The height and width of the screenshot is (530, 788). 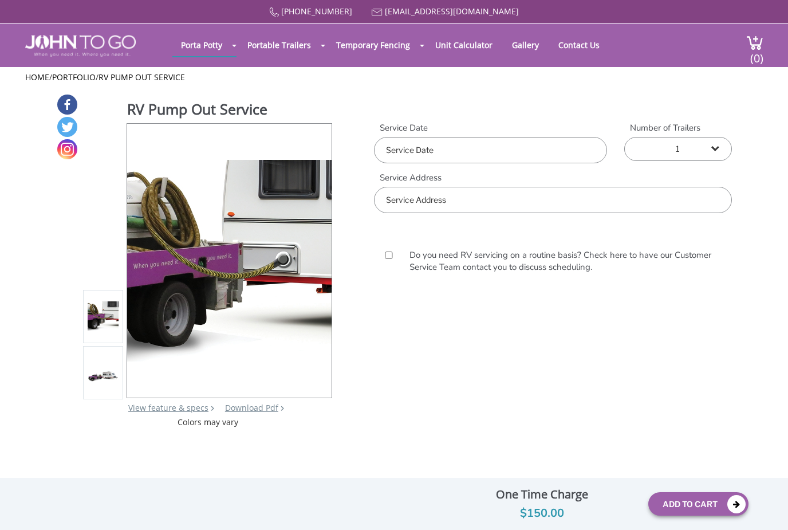 What do you see at coordinates (282, 408) in the screenshot?
I see `img: chevron.png` at bounding box center [282, 408].